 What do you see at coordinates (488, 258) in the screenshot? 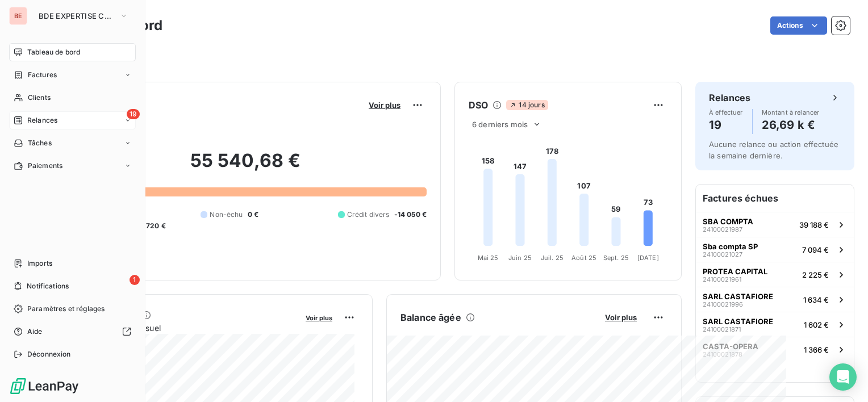
I see `tspan: Mai 25` at bounding box center [488, 258].